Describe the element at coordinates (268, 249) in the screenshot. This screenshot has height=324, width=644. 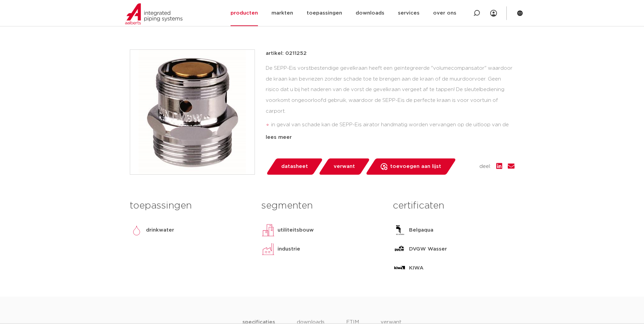
I see `img: industrie` at that location.